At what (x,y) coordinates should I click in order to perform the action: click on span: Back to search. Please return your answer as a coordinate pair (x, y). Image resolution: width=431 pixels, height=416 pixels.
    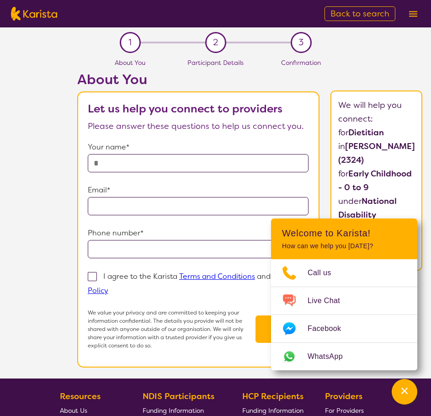
    Looking at the image, I should click on (360, 14).